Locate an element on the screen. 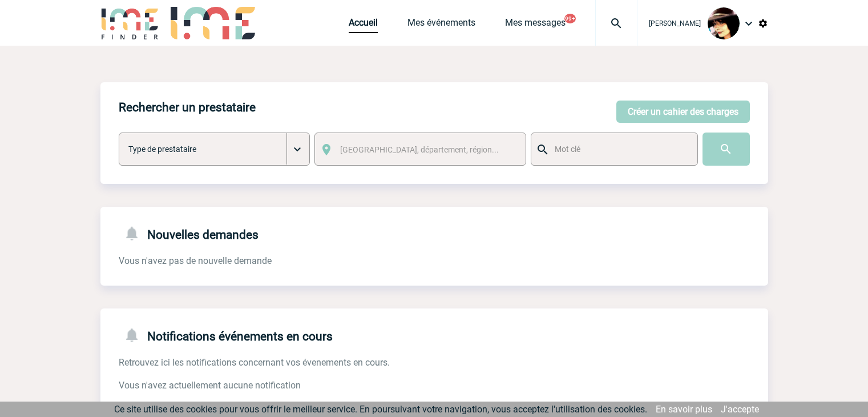 This screenshot has width=868, height=417. h4: Nouvelles demandes is located at coordinates (188, 233).